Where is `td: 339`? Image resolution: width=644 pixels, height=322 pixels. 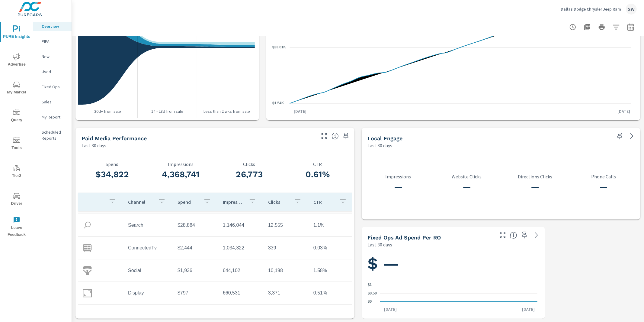
td: 339 is located at coordinates (286, 248).